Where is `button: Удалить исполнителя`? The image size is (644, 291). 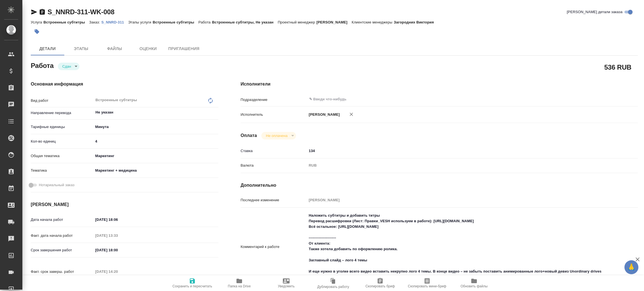 button: Удалить исполнителя is located at coordinates (351, 114).